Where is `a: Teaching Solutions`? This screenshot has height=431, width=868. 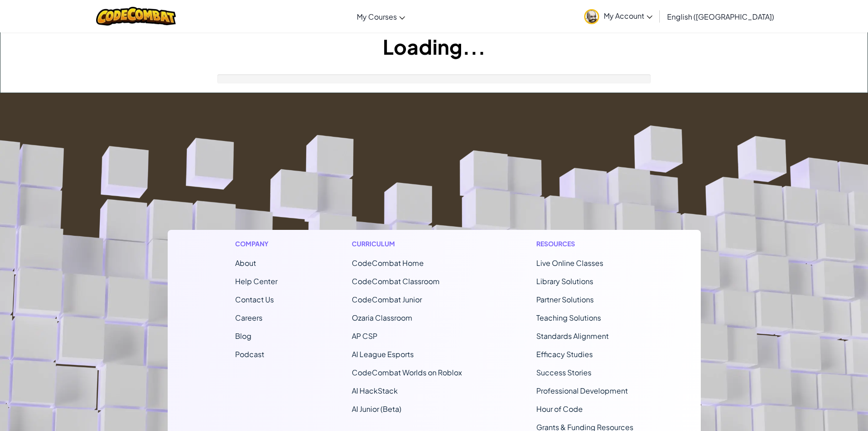 a: Teaching Solutions is located at coordinates (569, 317).